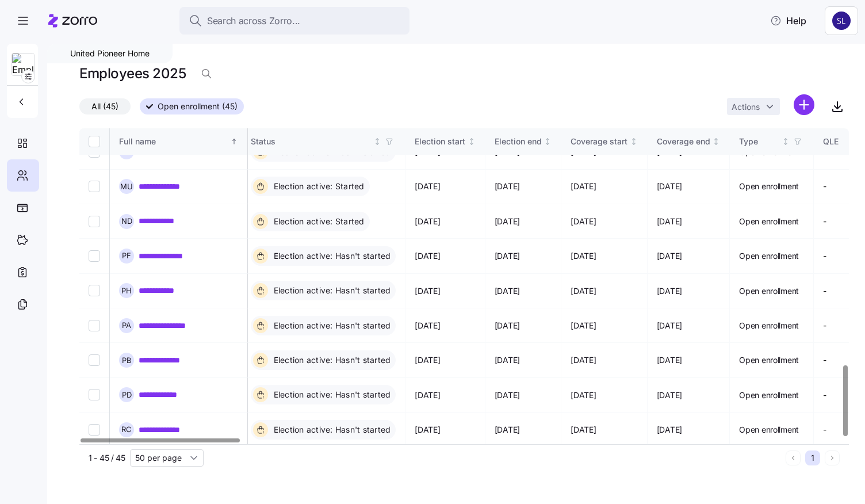 The height and width of the screenshot is (504, 865). I want to click on img: 9541d6806b9e2684641ca7bfe3afc45a, so click(842, 21).